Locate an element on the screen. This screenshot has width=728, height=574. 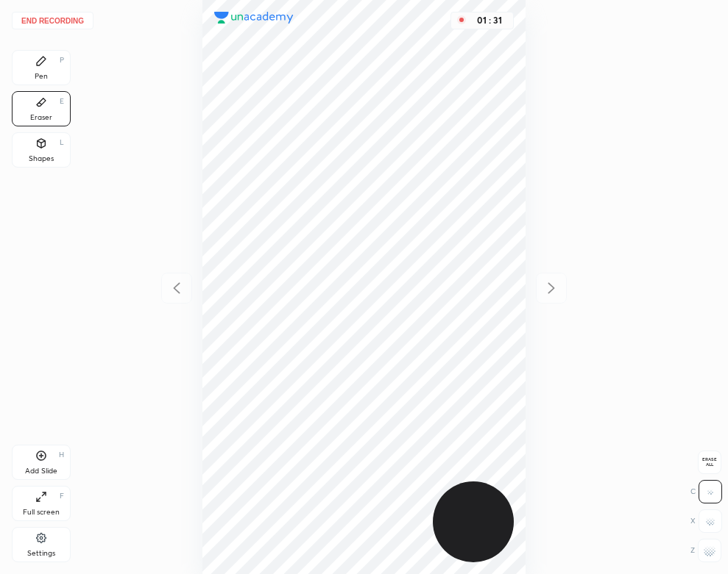
img: logo.38c385cc.svg is located at coordinates (254, 18).